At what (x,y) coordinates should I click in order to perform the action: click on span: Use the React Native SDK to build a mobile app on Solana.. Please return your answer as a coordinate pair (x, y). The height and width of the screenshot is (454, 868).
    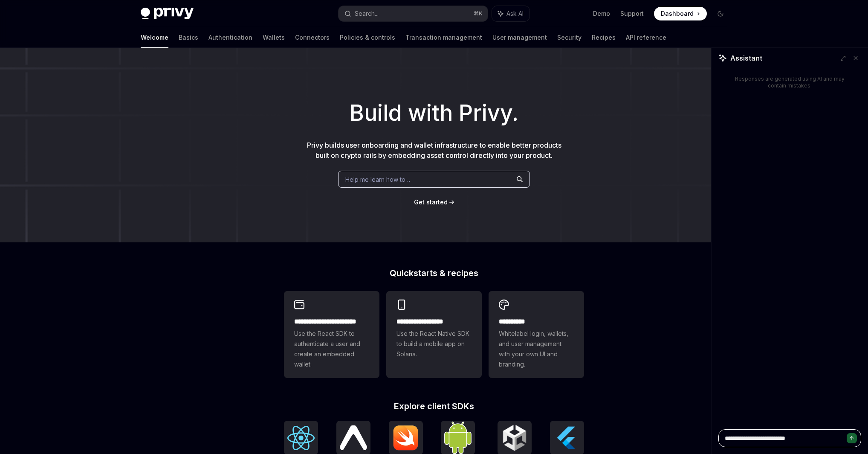
    Looking at the image, I should click on (434, 344).